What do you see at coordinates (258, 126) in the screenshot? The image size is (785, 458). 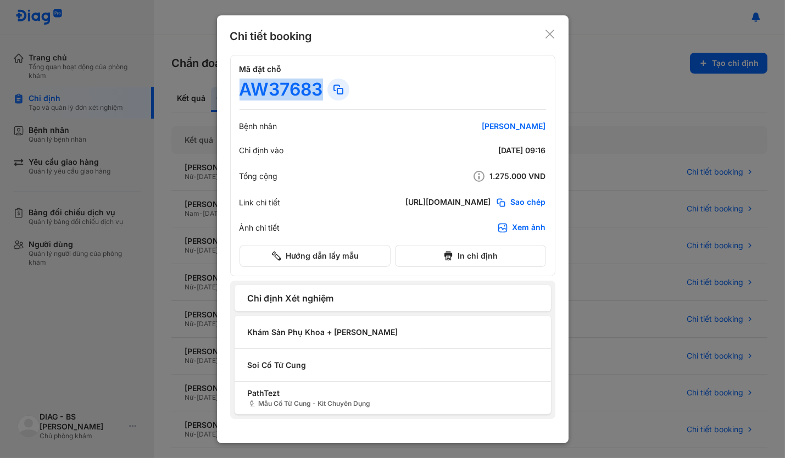 I see `div: Bệnh nhân` at bounding box center [258, 126].